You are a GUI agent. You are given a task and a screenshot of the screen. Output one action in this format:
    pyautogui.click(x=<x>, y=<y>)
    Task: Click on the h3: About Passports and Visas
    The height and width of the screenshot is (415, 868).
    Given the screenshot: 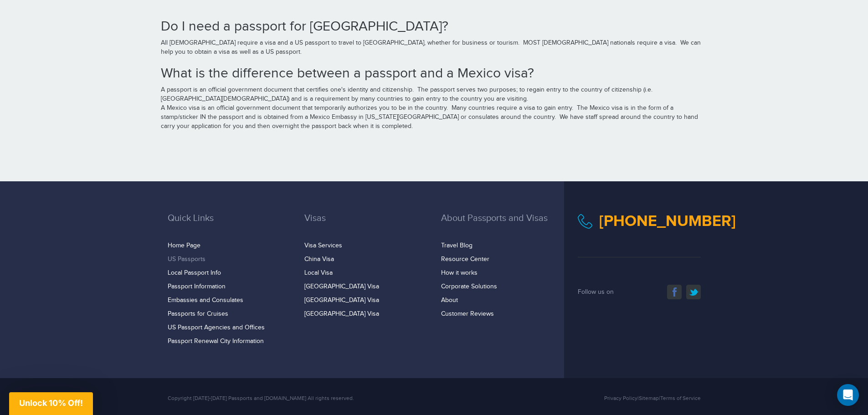 What is the action you would take?
    pyautogui.click(x=503, y=226)
    